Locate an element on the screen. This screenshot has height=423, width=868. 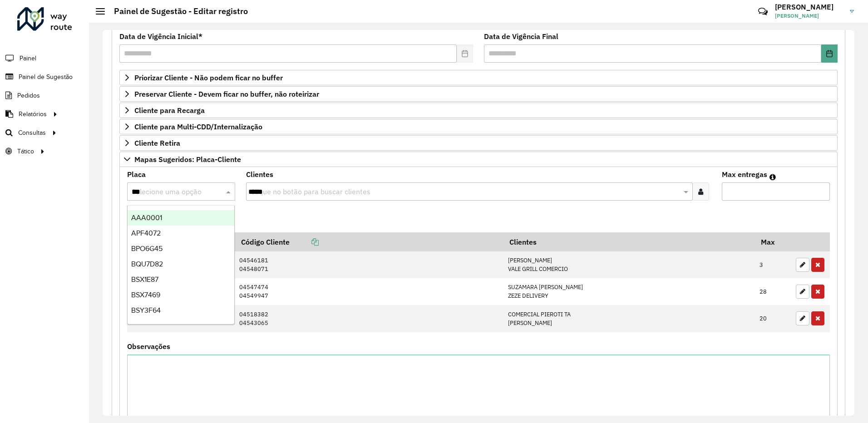
button: Choose Date is located at coordinates (829, 53).